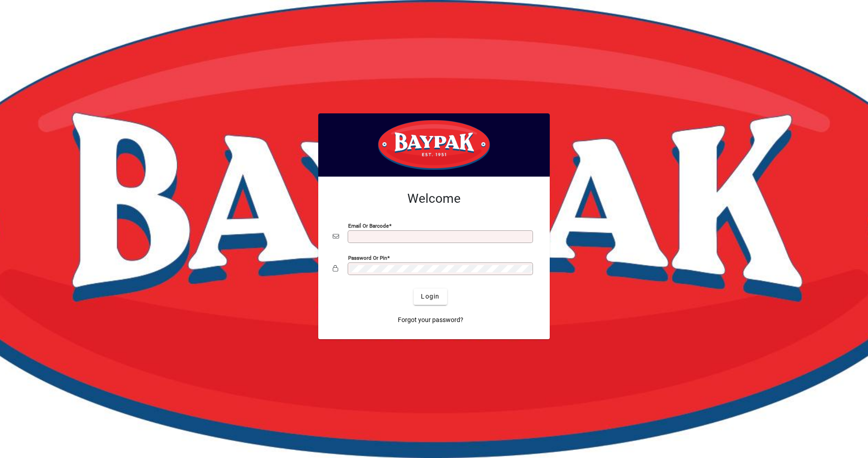 Image resolution: width=868 pixels, height=458 pixels. What do you see at coordinates (430, 297) in the screenshot?
I see `button: Login` at bounding box center [430, 297].